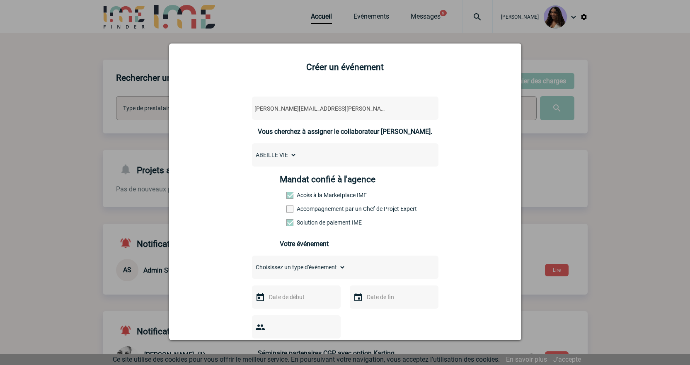  What do you see at coordinates (345, 67) in the screenshot?
I see `h2: Créer un événement` at bounding box center [345, 67].